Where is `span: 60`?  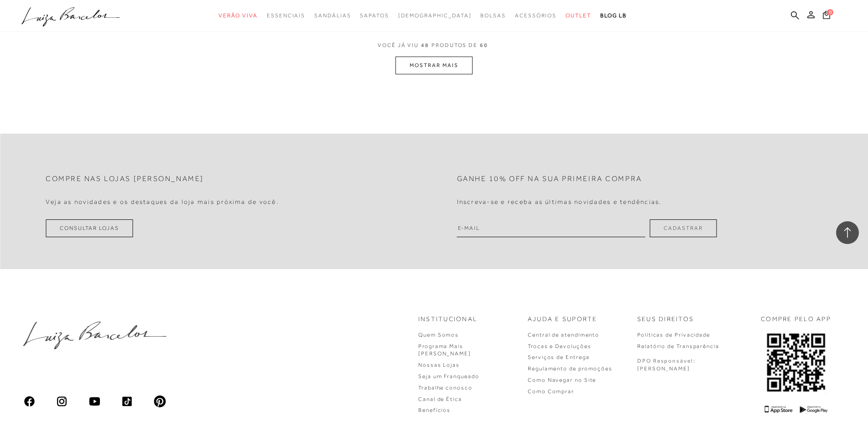 span: 60 is located at coordinates (484, 45).